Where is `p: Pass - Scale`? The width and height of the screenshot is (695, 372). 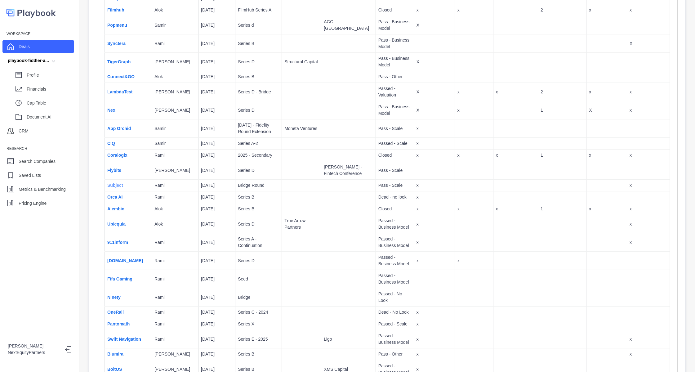
p: Pass - Scale is located at coordinates (395, 170).